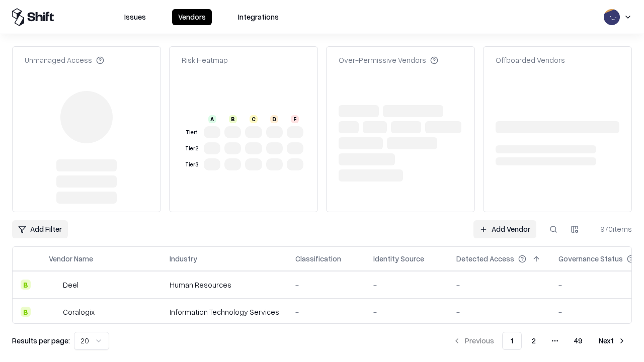  I want to click on div: Governance Status, so click(591, 258).